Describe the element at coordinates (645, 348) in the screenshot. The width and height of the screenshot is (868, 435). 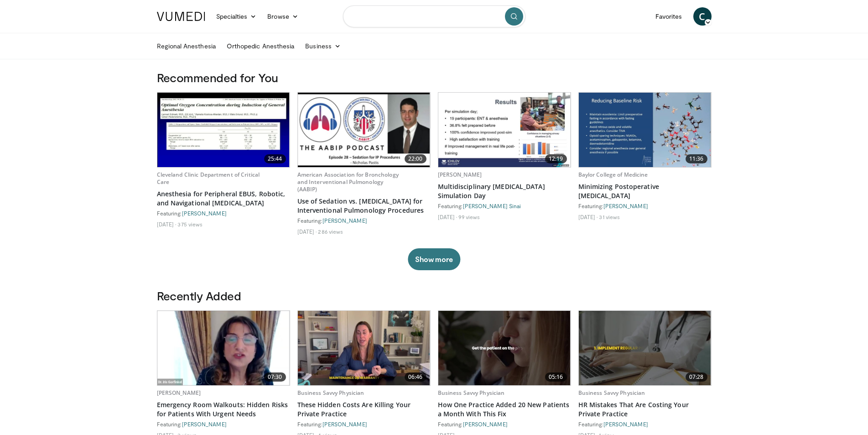
I see `a: 07:28` at that location.